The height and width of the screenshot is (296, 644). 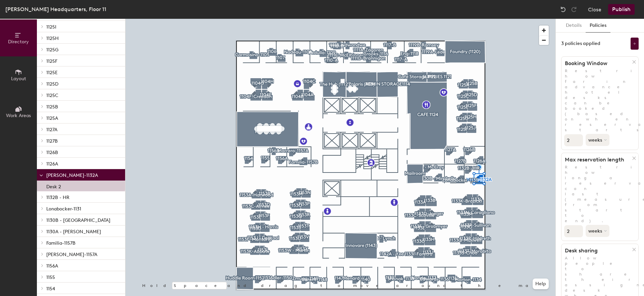 I want to click on p: Desk 2, so click(x=54, y=186).